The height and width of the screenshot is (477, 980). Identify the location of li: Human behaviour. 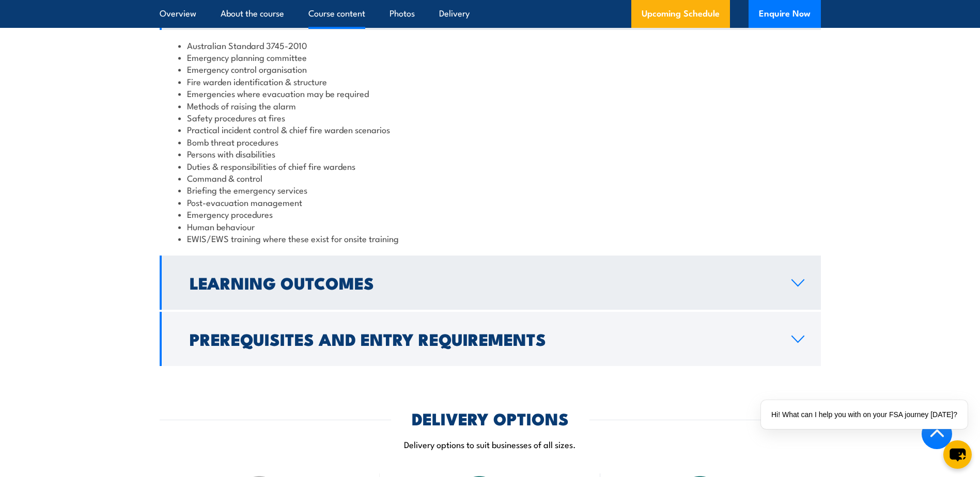
(490, 226).